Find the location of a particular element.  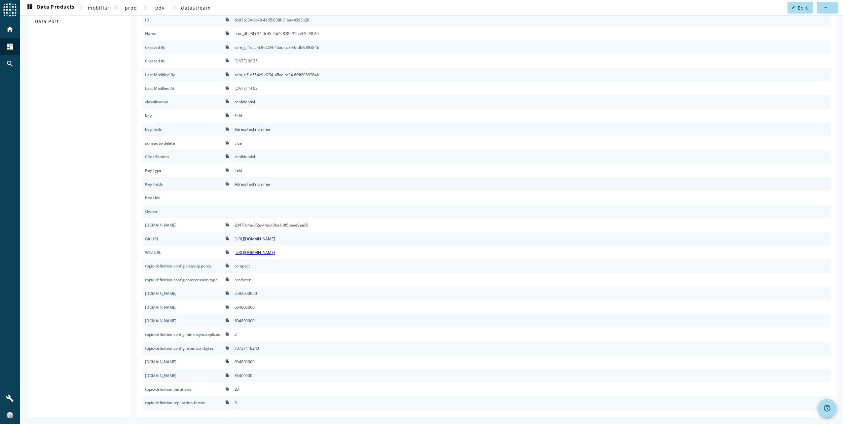

div: 20 is located at coordinates (237, 389).